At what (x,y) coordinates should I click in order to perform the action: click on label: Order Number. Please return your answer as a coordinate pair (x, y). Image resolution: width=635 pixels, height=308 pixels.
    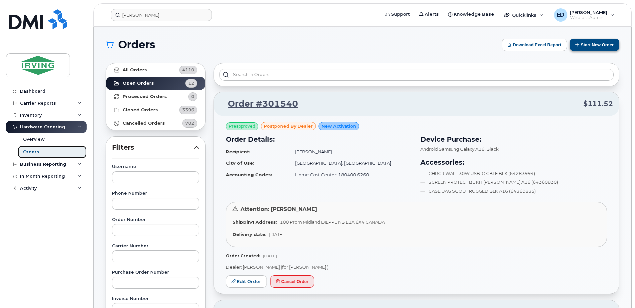
    Looking at the image, I should click on (156, 220).